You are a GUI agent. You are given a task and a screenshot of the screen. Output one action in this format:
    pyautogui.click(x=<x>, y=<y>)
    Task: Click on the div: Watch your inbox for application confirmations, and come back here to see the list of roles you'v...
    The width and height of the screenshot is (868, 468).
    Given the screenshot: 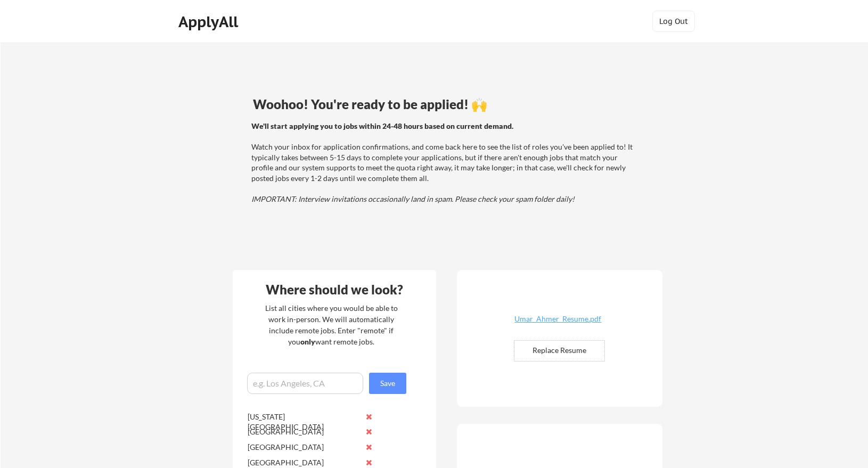 What is the action you would take?
    pyautogui.click(x=443, y=163)
    